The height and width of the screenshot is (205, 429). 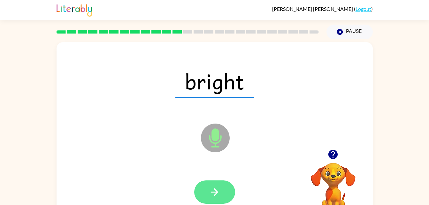 I want to click on span: bright, so click(x=215, y=81).